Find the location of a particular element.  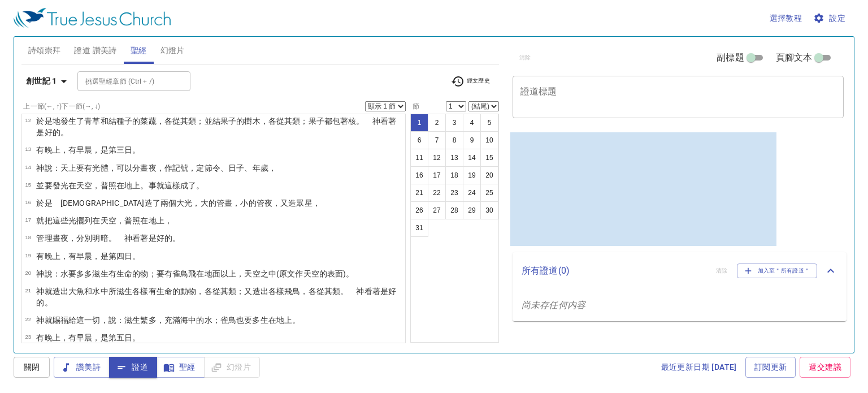

wh5775: 飛 is located at coordinates (271, 274).